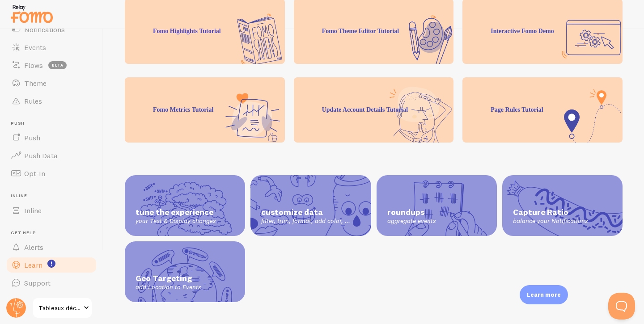  I want to click on a: Notifications, so click(51, 30).